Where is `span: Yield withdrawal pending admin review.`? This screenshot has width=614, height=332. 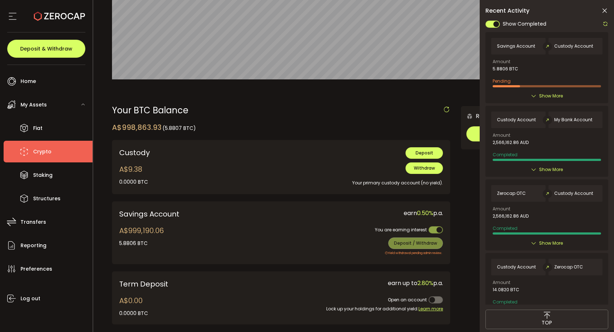
span: Yield withdrawal pending admin review. is located at coordinates (414, 253).